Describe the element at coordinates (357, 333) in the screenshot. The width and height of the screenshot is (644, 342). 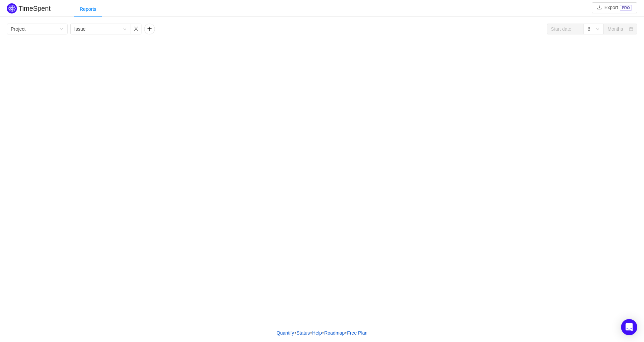
I see `button: Free Plan` at that location.